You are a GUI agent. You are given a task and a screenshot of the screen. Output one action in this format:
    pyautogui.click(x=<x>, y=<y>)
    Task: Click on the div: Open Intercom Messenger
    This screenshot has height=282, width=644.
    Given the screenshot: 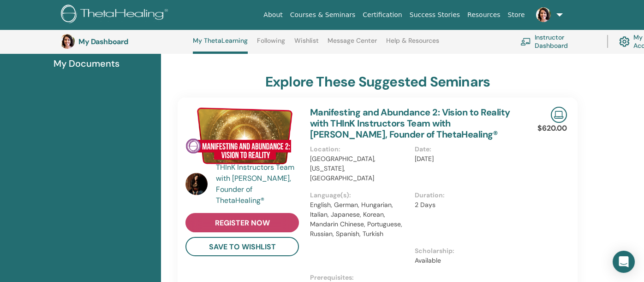 What is the action you would take?
    pyautogui.click(x=624, y=262)
    